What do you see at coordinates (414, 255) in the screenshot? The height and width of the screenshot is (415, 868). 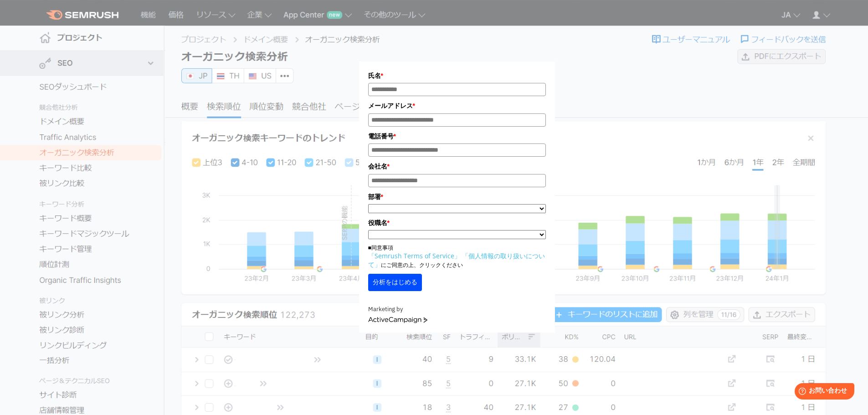 I see `a: 「Semrush Terms of Service」` at bounding box center [414, 255].